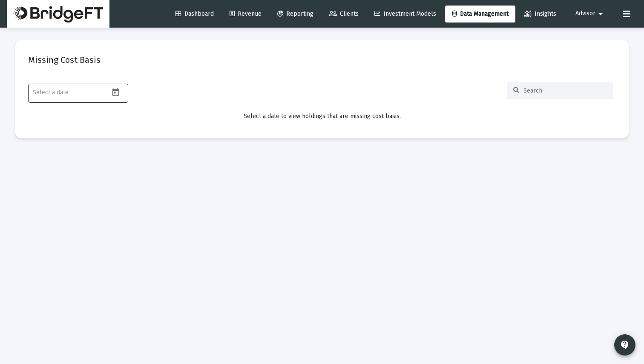 Image resolution: width=644 pixels, height=364 pixels. I want to click on span: Clients, so click(343, 14).